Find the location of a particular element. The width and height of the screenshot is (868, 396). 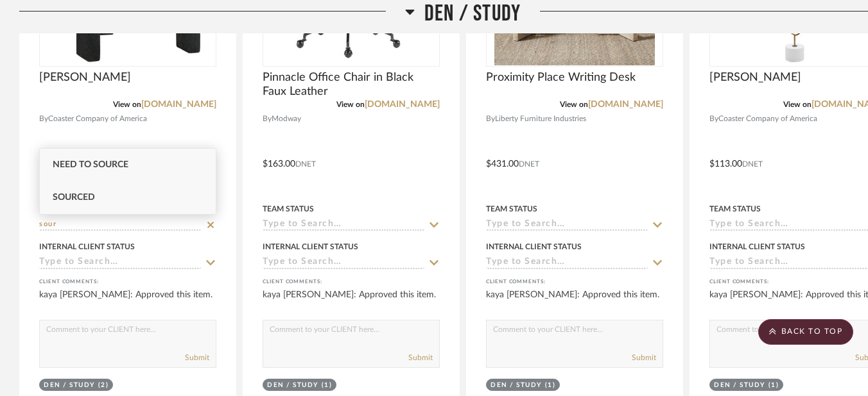

span: Modway is located at coordinates (287, 119).